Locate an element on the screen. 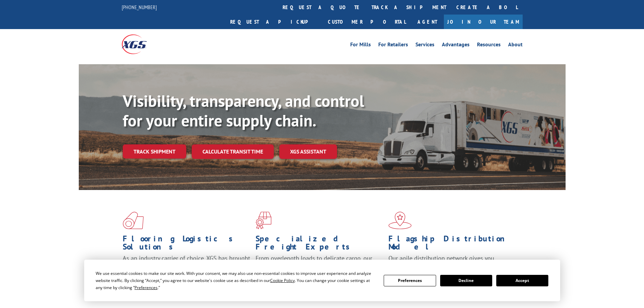 This screenshot has height=308, width=644. a: For Retailers is located at coordinates (393, 46).